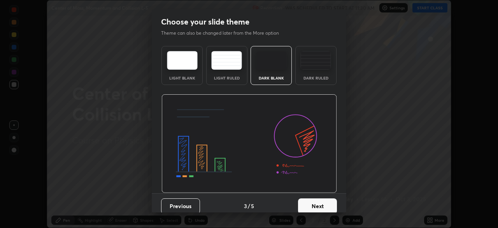 This screenshot has width=498, height=228. What do you see at coordinates (253, 206) in the screenshot?
I see `h4: 5` at bounding box center [253, 206].